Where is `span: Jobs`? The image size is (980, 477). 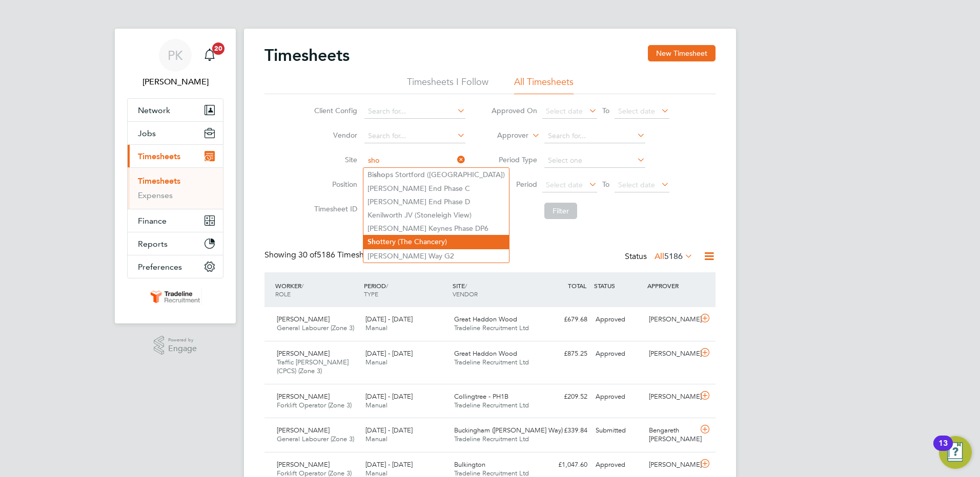 span: Jobs is located at coordinates (146, 133).